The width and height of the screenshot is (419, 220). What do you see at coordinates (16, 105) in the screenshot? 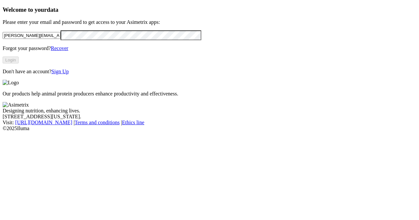
I see `img: Asimetrix` at bounding box center [16, 105].